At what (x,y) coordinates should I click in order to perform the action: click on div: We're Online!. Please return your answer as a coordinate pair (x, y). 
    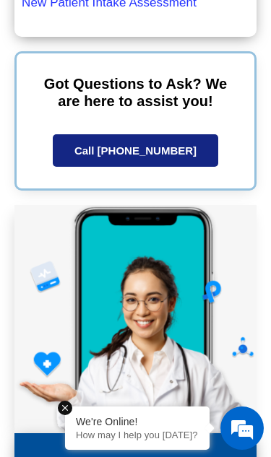
    Looking at the image, I should click on (137, 421).